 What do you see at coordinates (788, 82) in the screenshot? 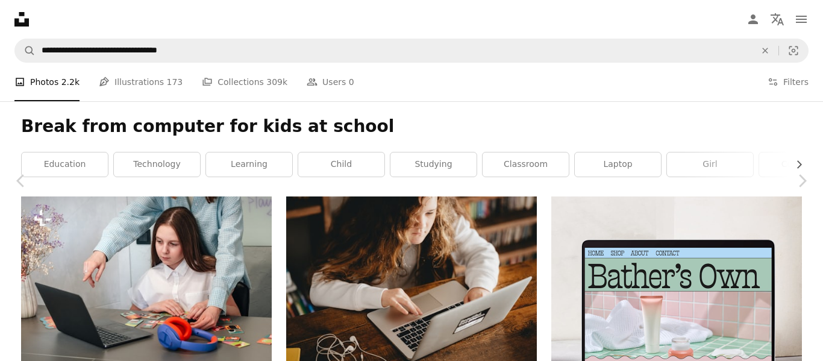
I see `button: Filters` at bounding box center [788, 82].